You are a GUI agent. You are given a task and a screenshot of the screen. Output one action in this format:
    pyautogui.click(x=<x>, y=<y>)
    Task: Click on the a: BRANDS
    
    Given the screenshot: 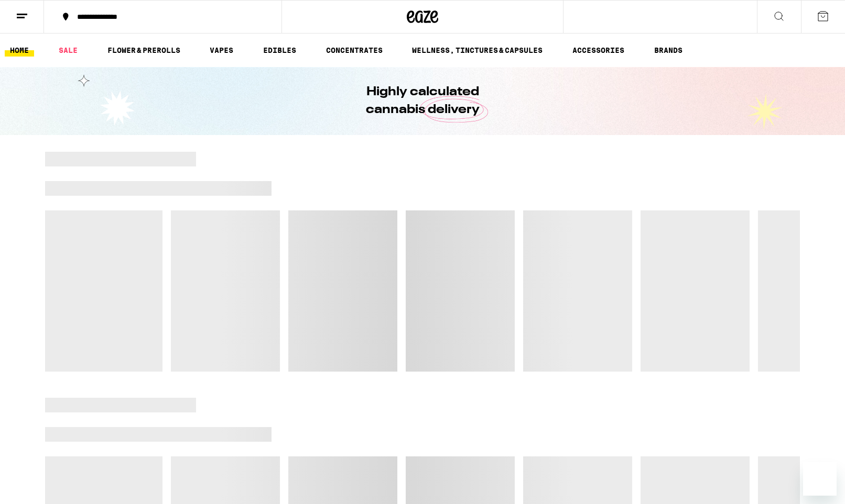 What is the action you would take?
    pyautogui.click(x=668, y=50)
    